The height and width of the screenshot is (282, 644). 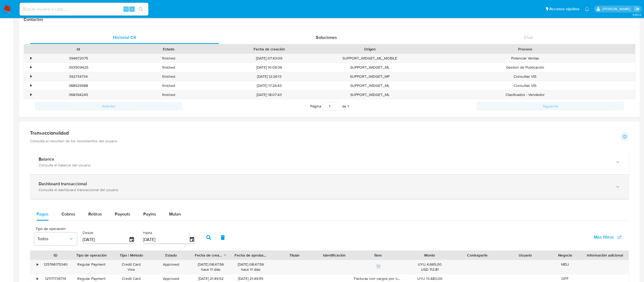 What do you see at coordinates (550, 106) in the screenshot?
I see `button: Siguiente` at bounding box center [550, 106].